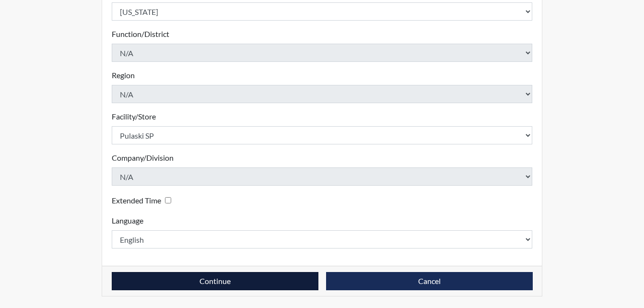 This screenshot has width=644, height=308. What do you see at coordinates (140, 34) in the screenshot?
I see `label: Function/District` at bounding box center [140, 34].